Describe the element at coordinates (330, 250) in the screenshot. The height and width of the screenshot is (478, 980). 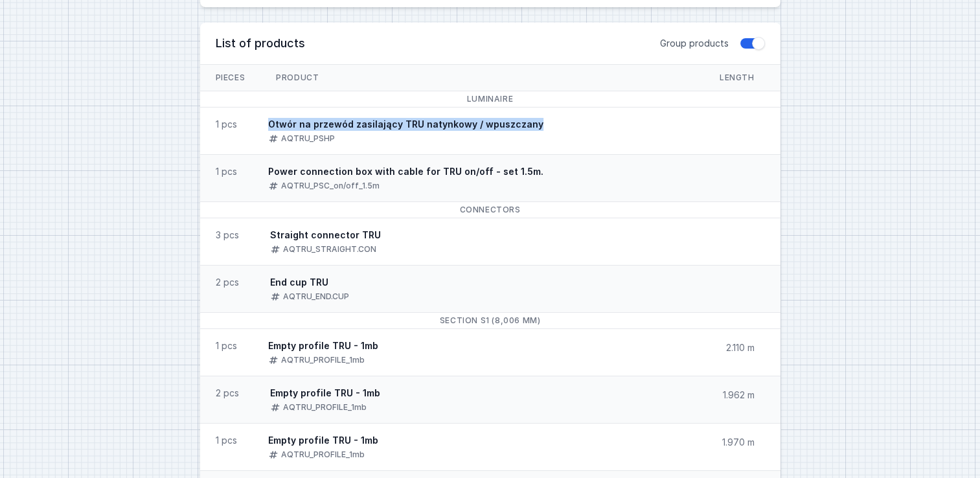
I see `div: AQTRU_STRAIGHT.CON` at that location.